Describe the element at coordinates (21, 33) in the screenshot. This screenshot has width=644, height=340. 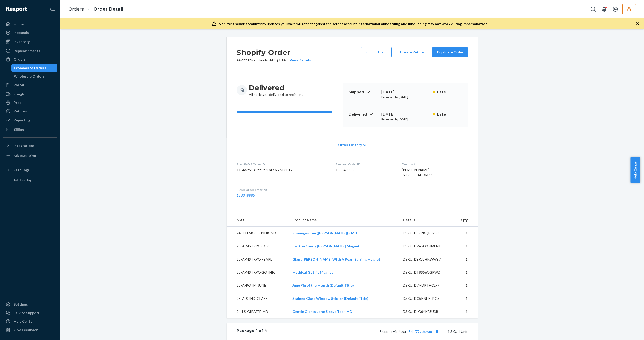
I see `div: Inbounds` at that location.